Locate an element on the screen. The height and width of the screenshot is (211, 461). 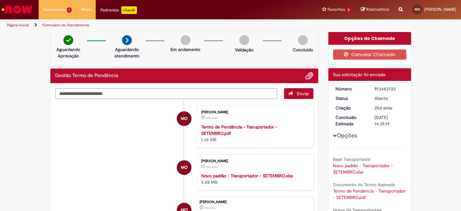
span: Requisições is located at coordinates (54, 9).